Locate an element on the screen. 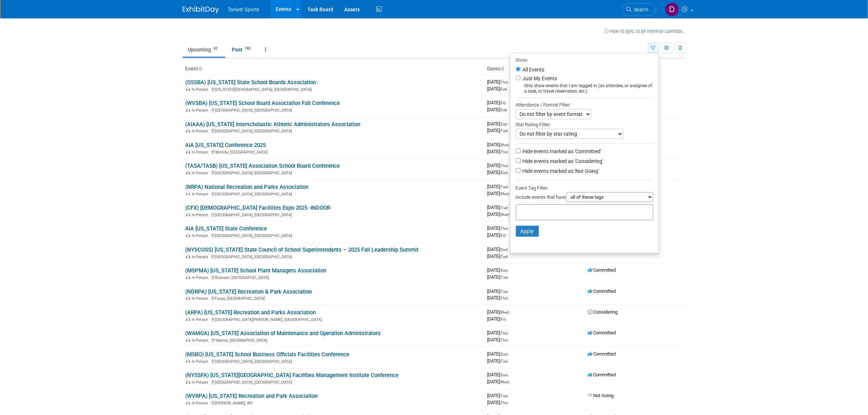 The width and height of the screenshot is (868, 415). button: Apply is located at coordinates (528, 232).